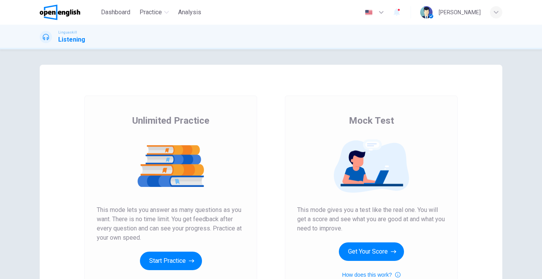 This screenshot has width=542, height=279. I want to click on button: Dashboard, so click(116, 12).